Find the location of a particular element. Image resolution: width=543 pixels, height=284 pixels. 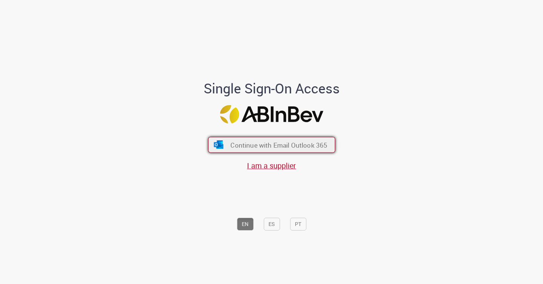

button: ícone Azure/Microsoft 360 Continue with Email Outlook 365 is located at coordinates (272, 145).